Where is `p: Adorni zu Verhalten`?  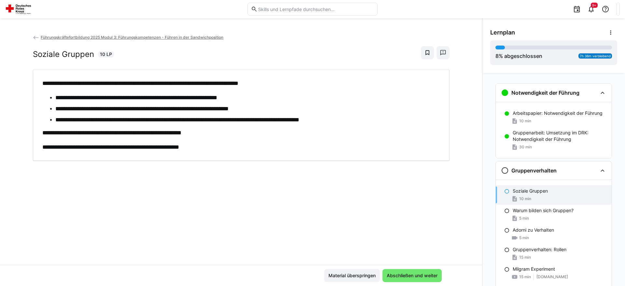 p: Adorni zu Verhalten is located at coordinates (533, 230).